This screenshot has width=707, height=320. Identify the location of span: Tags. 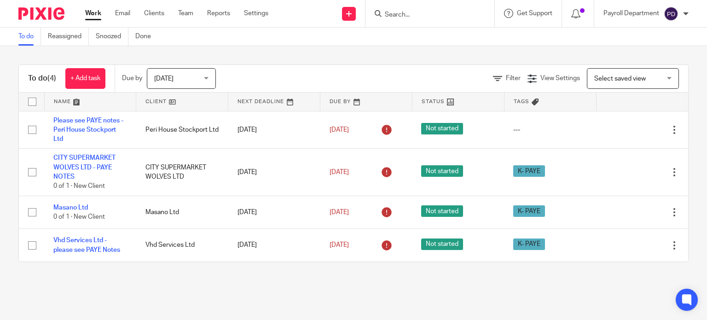
(522, 101).